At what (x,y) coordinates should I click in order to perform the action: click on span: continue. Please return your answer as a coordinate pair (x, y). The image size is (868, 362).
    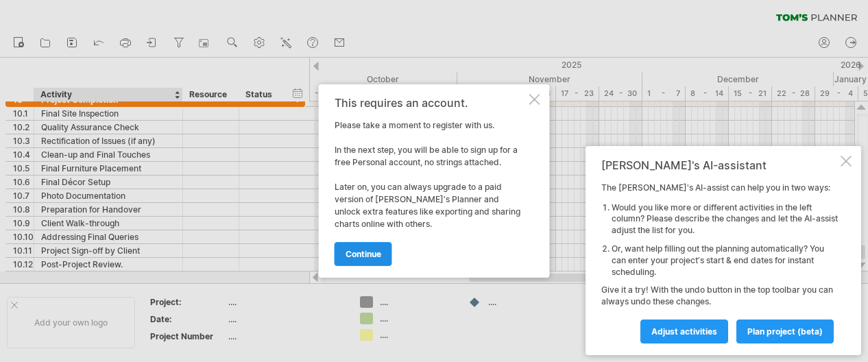
    Looking at the image, I should click on (363, 254).